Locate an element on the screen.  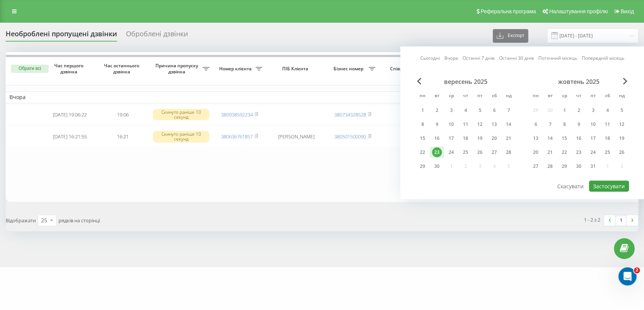
div: ср 17 вер 2025 р. is located at coordinates (451, 138).